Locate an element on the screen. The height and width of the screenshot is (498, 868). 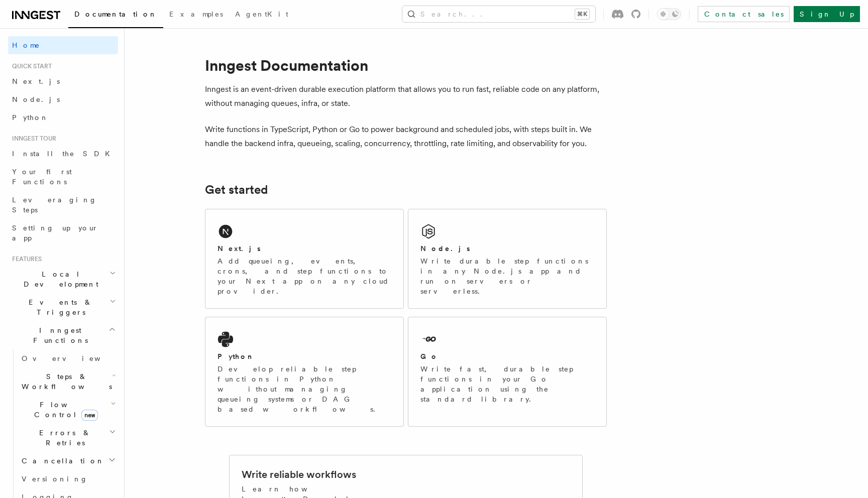
h2: Go is located at coordinates (430, 357).